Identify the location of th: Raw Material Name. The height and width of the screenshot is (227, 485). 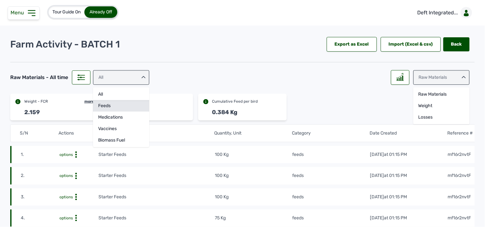
(155, 134).